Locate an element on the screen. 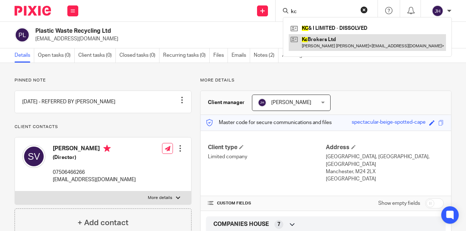 This screenshot has width=466, height=231. a: Closed tasks (0) is located at coordinates (140, 55).